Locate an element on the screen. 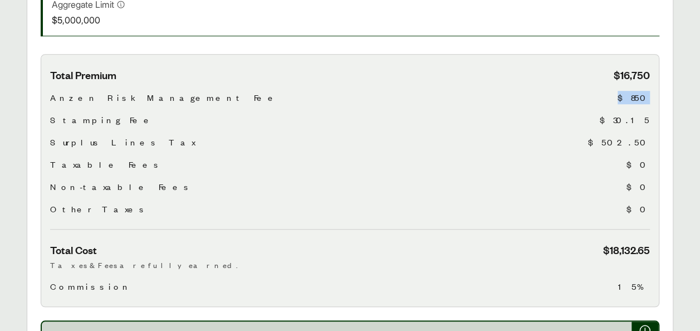 The image size is (700, 331). p: Taxes & Fees are fully earned. is located at coordinates (350, 264).